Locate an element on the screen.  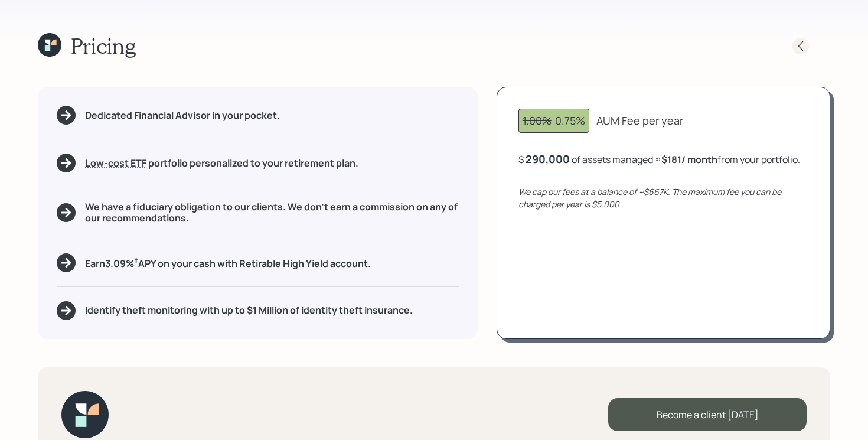
h5: Identify theft monitoring with up to $1 Million of identity theft insurance. is located at coordinates (248, 310).